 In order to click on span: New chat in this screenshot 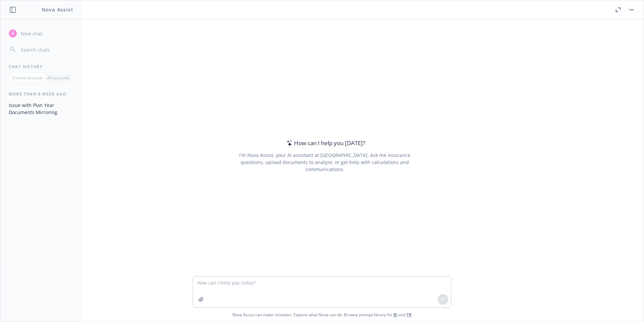, I will do `click(31, 33)`.